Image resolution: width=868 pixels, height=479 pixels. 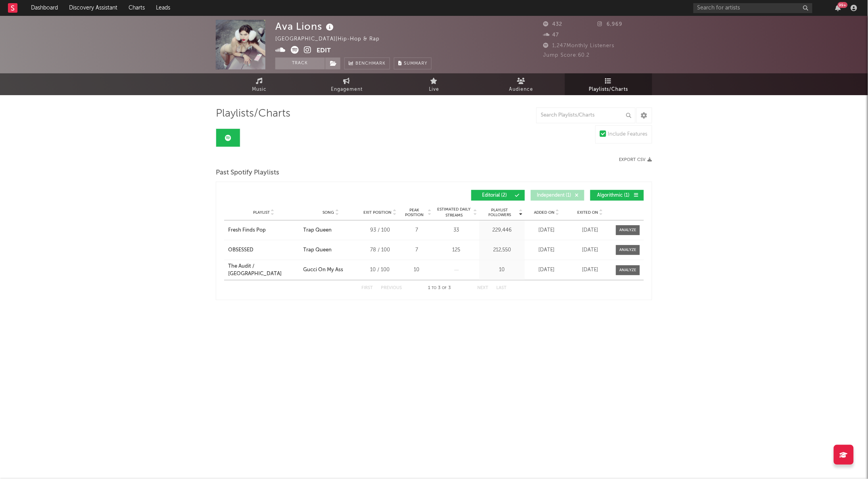 I want to click on button: Next, so click(x=483, y=288).